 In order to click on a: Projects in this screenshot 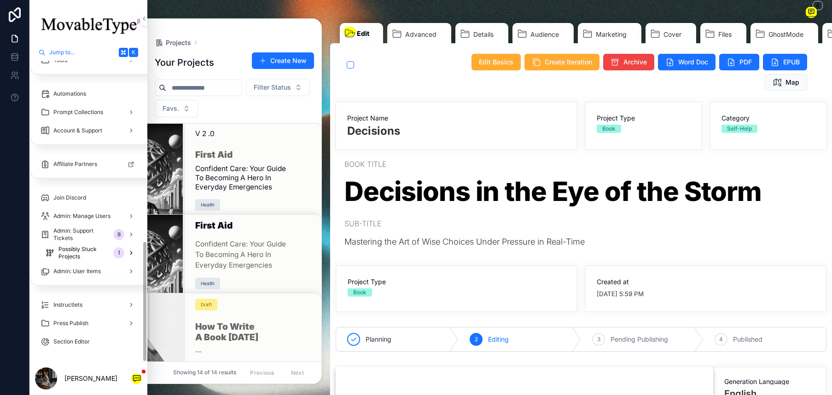, I will do `click(173, 43)`.